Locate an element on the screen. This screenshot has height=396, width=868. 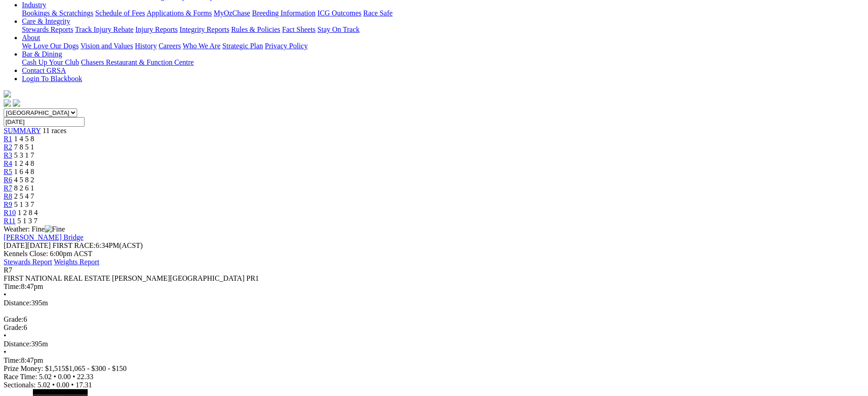
span: R7 is located at coordinates (8, 188).